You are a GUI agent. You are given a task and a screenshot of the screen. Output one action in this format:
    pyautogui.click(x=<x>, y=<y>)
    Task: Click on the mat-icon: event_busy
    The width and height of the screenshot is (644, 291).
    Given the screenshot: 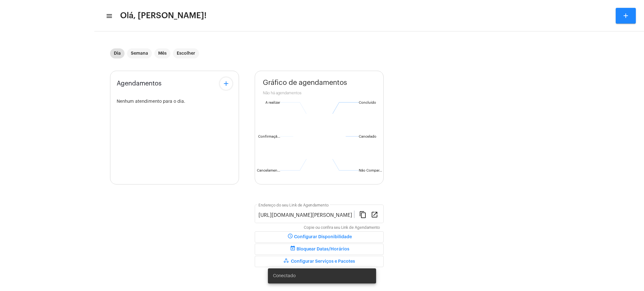 What is the action you would take?
    pyautogui.click(x=293, y=249)
    